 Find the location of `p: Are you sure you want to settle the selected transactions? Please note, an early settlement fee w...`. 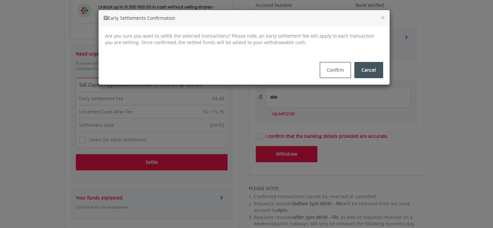

p: Are you sure you want to settle the selected transactions? Please note, an early settlement fee w... is located at coordinates (244, 39).